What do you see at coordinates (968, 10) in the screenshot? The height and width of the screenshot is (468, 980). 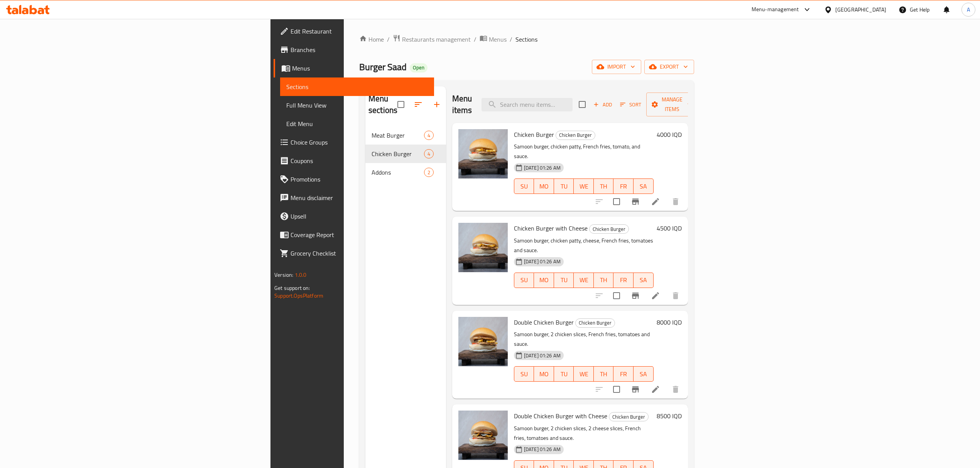 I see `span: A` at bounding box center [968, 10].